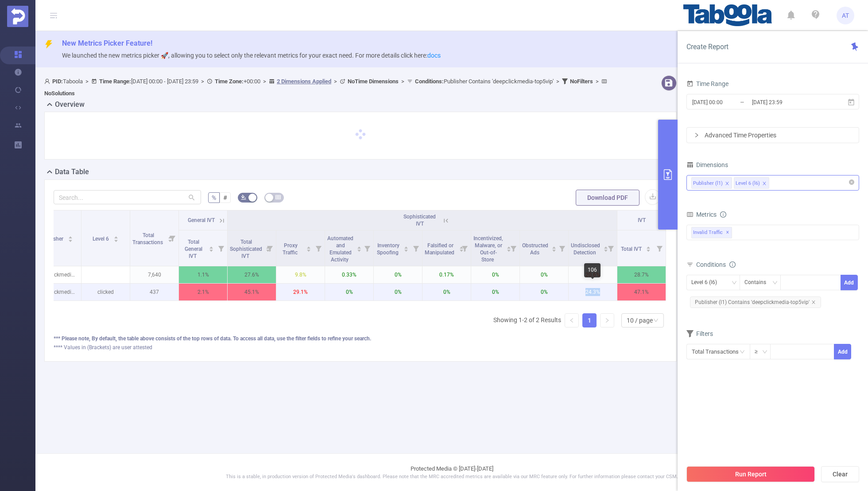  What do you see at coordinates (527, 321) in the screenshot?
I see `li: Showing 1-2 of 2 Results` at bounding box center [527, 321].